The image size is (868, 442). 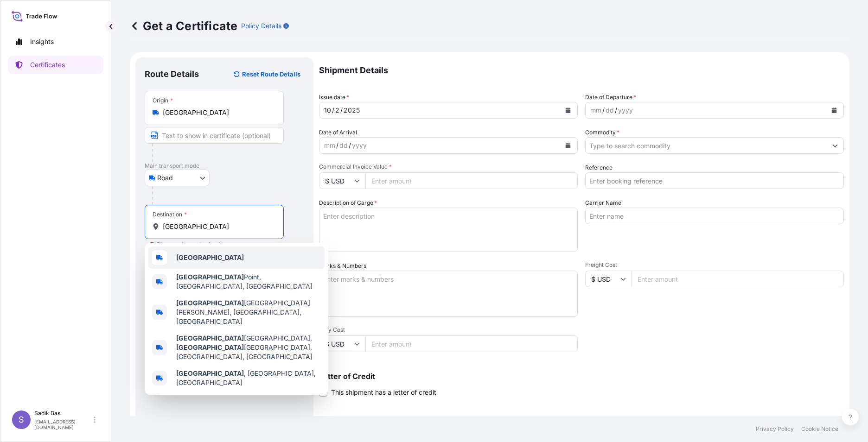 I want to click on input: Enter name, so click(x=715, y=216).